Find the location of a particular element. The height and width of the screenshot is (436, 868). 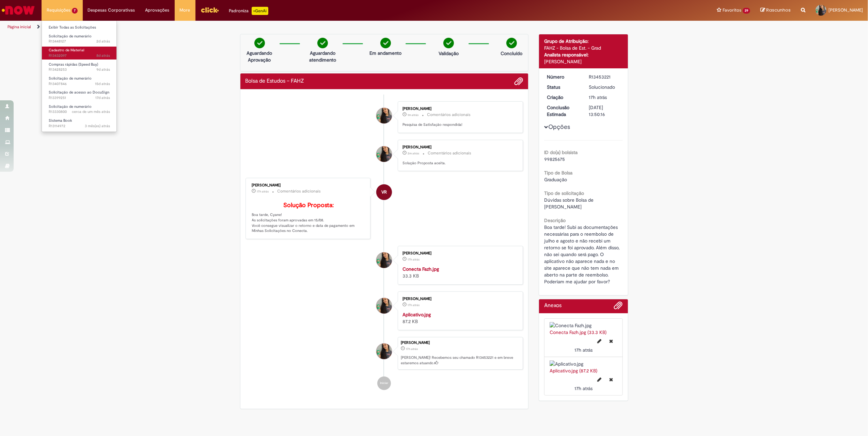

b: ID do(a) bolsista is located at coordinates (561, 152).